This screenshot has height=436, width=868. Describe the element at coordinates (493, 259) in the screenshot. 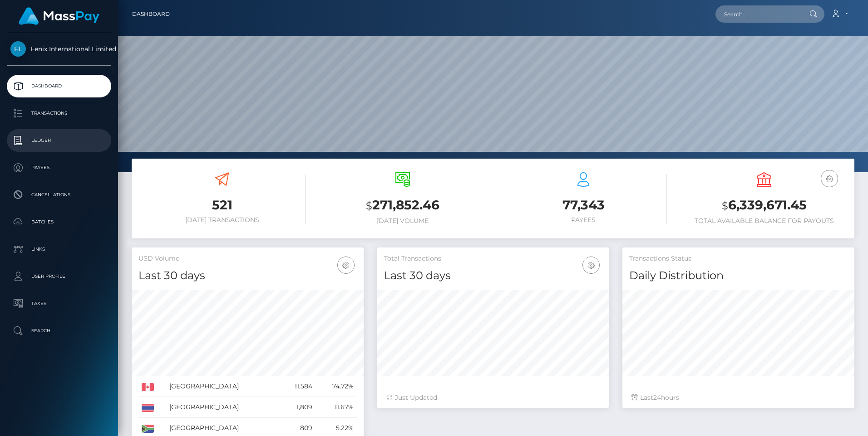

I see `h5: Total Transactions` at that location.